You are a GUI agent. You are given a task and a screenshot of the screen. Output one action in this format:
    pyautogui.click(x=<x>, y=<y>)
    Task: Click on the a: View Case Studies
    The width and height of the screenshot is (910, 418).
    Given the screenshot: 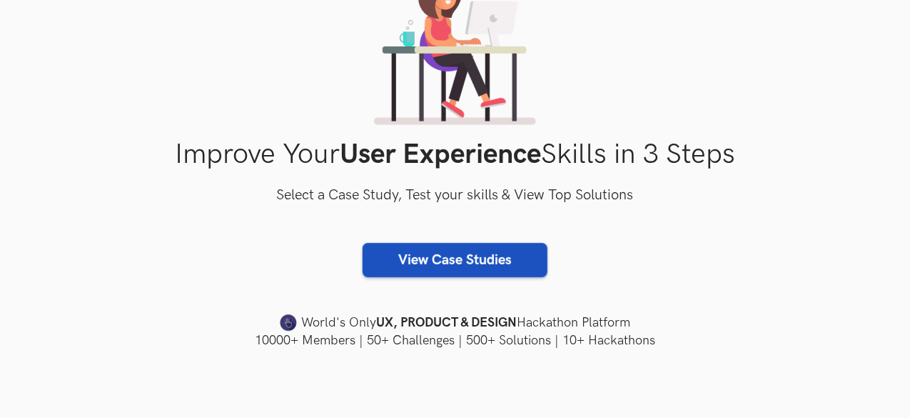 What is the action you would take?
    pyautogui.click(x=455, y=260)
    